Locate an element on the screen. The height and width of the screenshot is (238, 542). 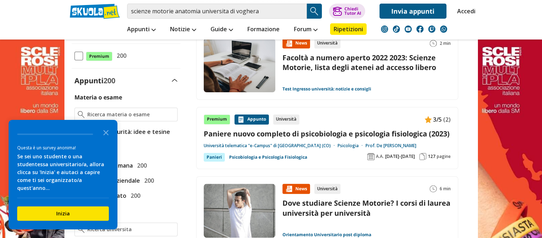
div: Panieri is located at coordinates (214, 157).